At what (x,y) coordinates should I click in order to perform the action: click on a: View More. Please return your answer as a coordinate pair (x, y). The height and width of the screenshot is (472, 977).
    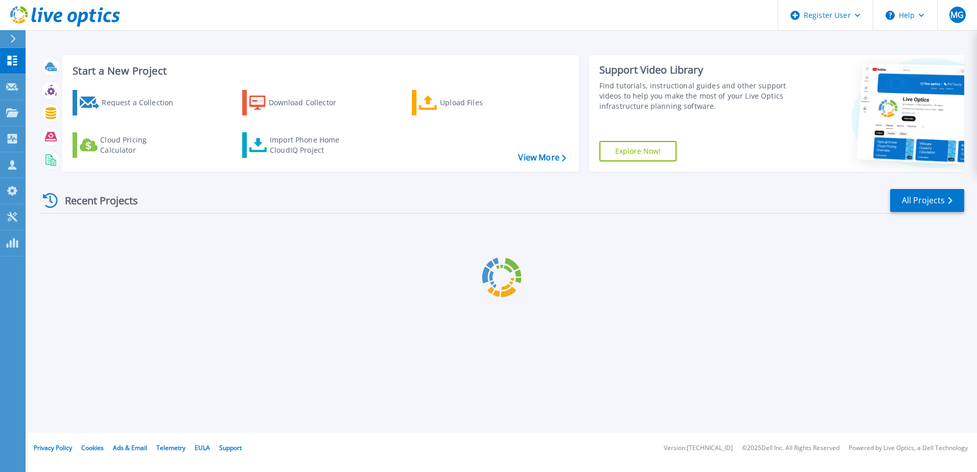
    Looking at the image, I should click on (542, 157).